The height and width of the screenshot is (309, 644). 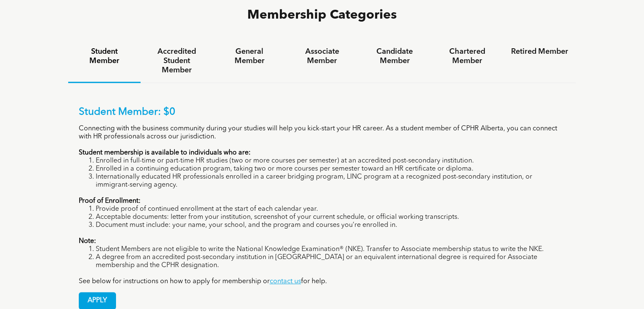 What do you see at coordinates (331, 225) in the screenshot?
I see `li: Document must include: your name, your school, and the program and courses you’re enrolled in.` at bounding box center [331, 225].